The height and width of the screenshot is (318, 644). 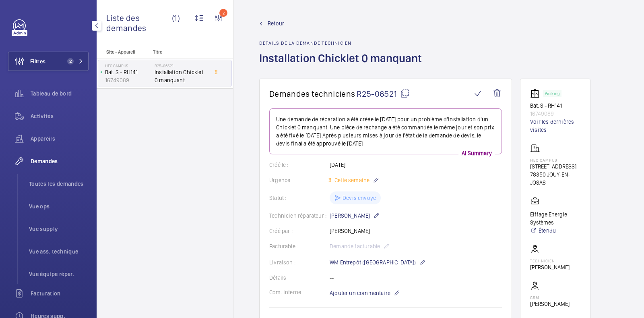 What do you see at coordinates (555, 218) in the screenshot?
I see `p: Eiffage Energie Systèmes` at bounding box center [555, 218].